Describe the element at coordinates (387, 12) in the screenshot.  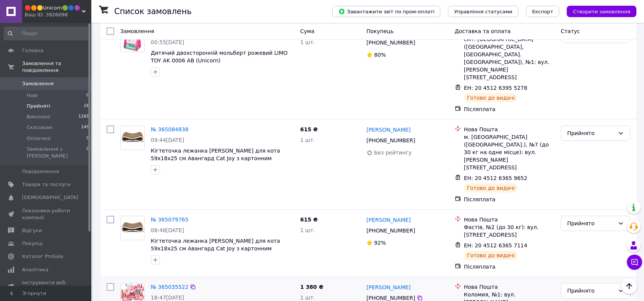
I see `span: Завантажити звіт по пром-оплаті` at that location.